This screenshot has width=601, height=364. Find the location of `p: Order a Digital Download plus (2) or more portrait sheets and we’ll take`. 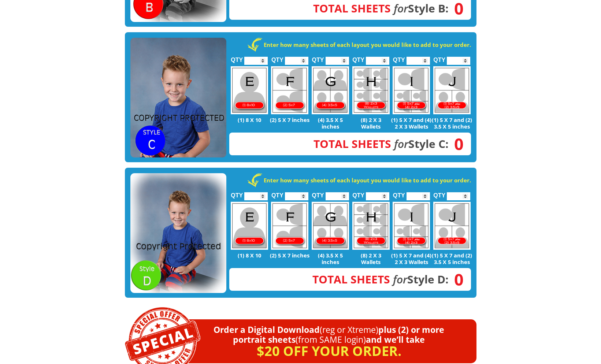

p: Order a Digital Download plus (2) or more portrait sheets and we’ll take is located at coordinates (311, 334).